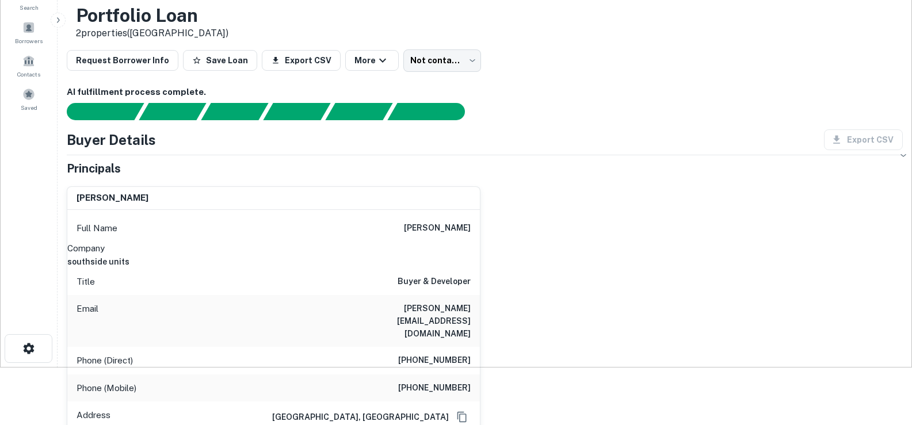  Describe the element at coordinates (105, 361) in the screenshot. I see `p: Phone (Direct)` at that location.